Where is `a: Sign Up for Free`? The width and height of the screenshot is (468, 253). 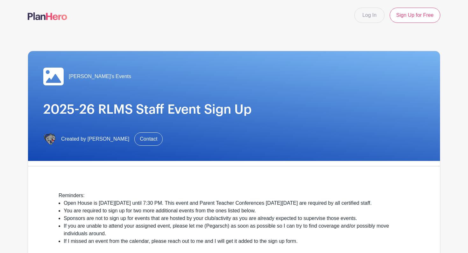 a: Sign Up for Free is located at coordinates (414, 15).